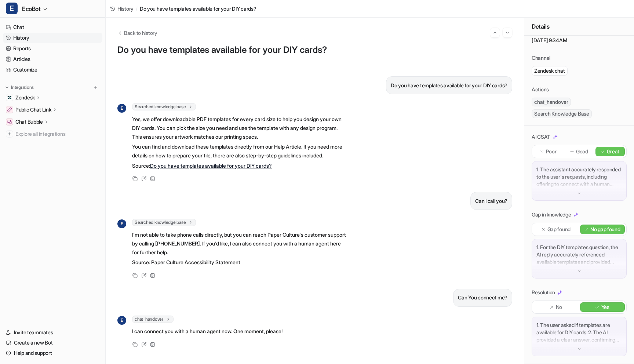  What do you see at coordinates (7, 88) in the screenshot?
I see `img: expand menu` at bounding box center [7, 88].